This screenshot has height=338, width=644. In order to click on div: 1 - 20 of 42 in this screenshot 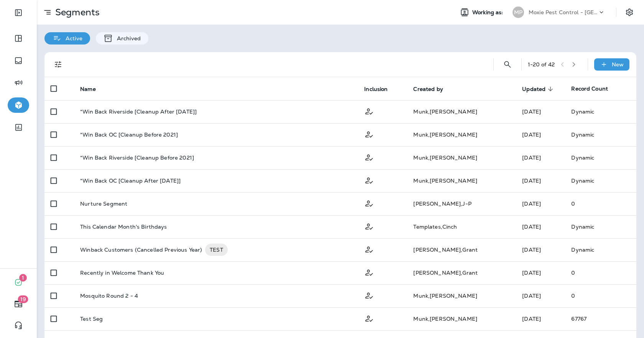, I will do `click(542, 64)`.